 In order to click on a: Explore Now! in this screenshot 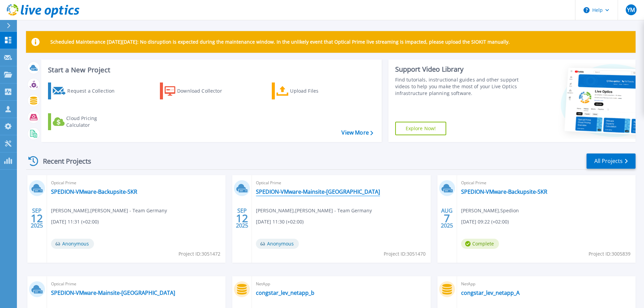, I will do `click(421, 128)`.